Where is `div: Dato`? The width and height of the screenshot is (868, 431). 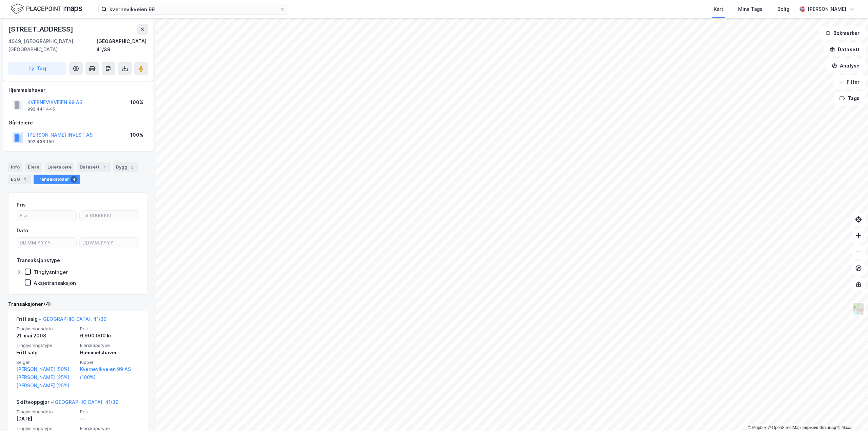
div: Dato is located at coordinates (23, 231).